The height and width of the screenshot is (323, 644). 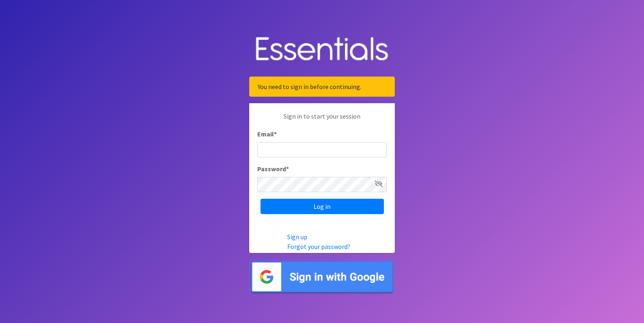 What do you see at coordinates (322, 121) in the screenshot?
I see `p: Sign in to start your session` at bounding box center [322, 121].